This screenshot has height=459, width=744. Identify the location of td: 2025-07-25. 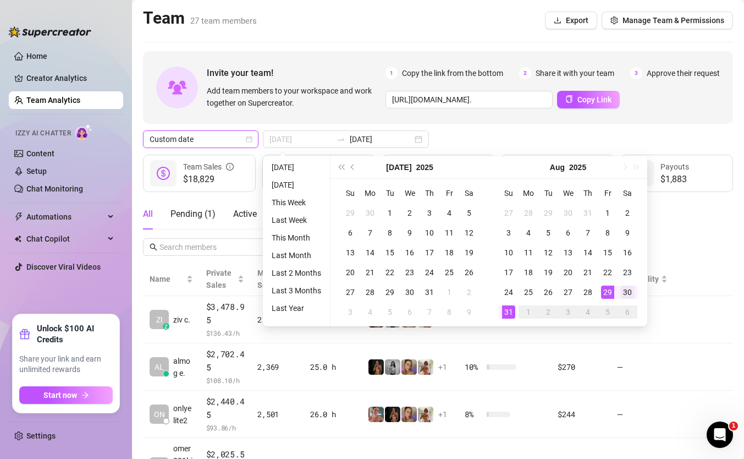
(449, 272).